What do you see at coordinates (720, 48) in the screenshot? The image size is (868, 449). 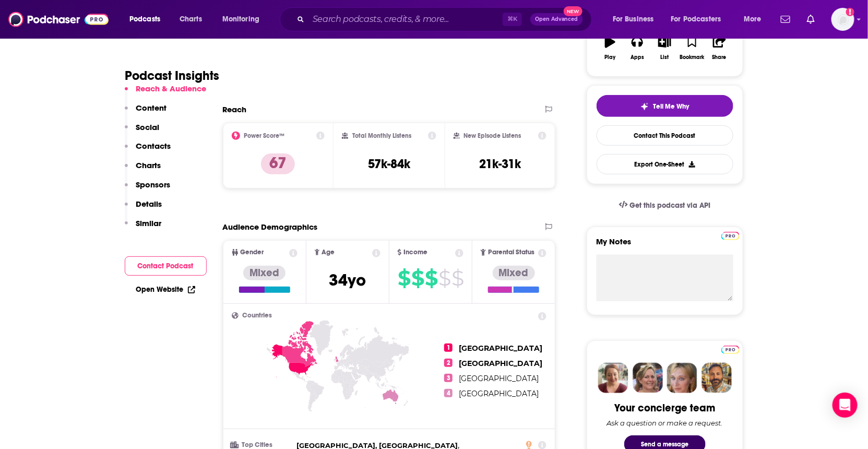 I see `button: Share` at bounding box center [720, 48].